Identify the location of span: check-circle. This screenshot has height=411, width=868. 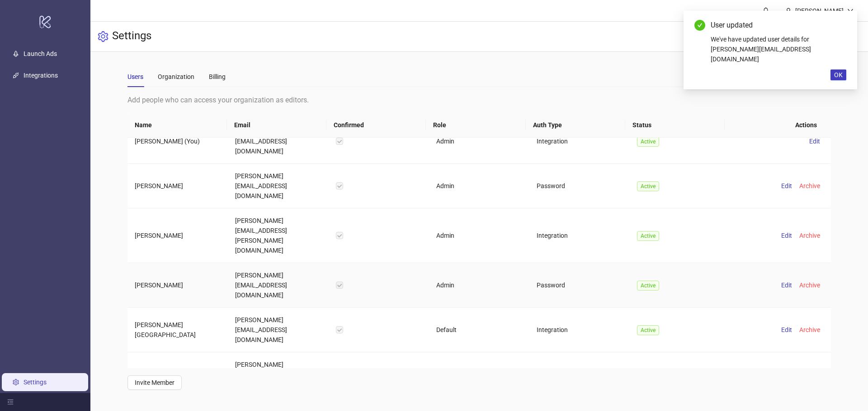
(699, 25).